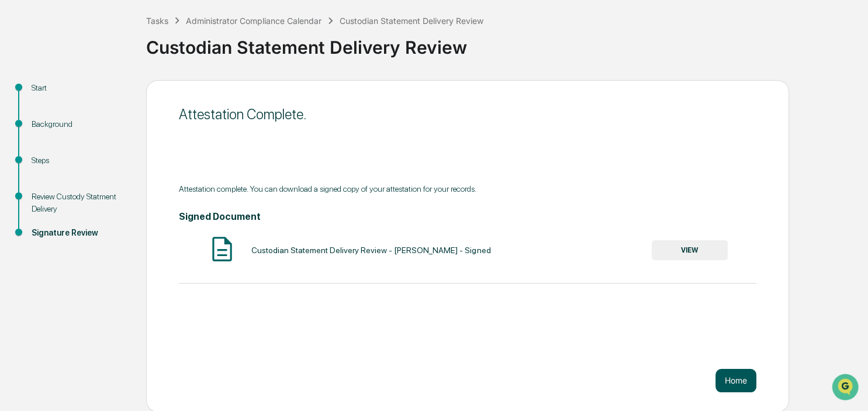 This screenshot has height=411, width=868. I want to click on h4: Signed Document, so click(467, 216).